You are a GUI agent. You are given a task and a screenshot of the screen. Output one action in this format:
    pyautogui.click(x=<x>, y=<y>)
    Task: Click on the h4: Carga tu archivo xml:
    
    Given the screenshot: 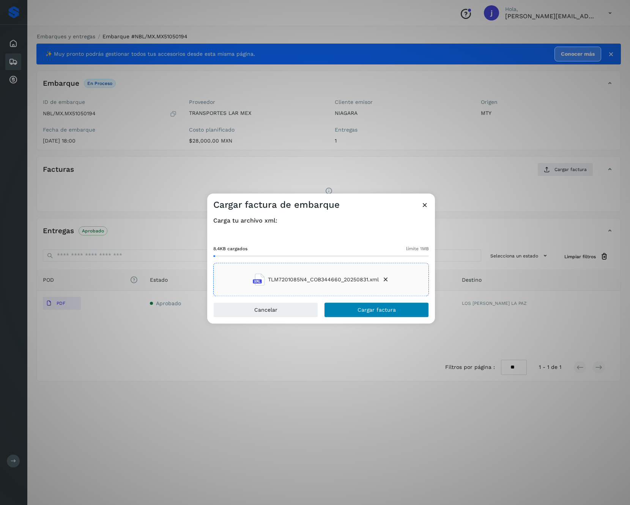 What is the action you would take?
    pyautogui.click(x=321, y=220)
    